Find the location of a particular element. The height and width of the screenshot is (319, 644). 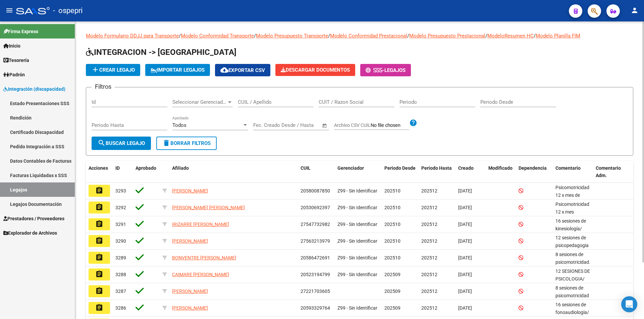

span: 202510 is located at coordinates (393, 225).